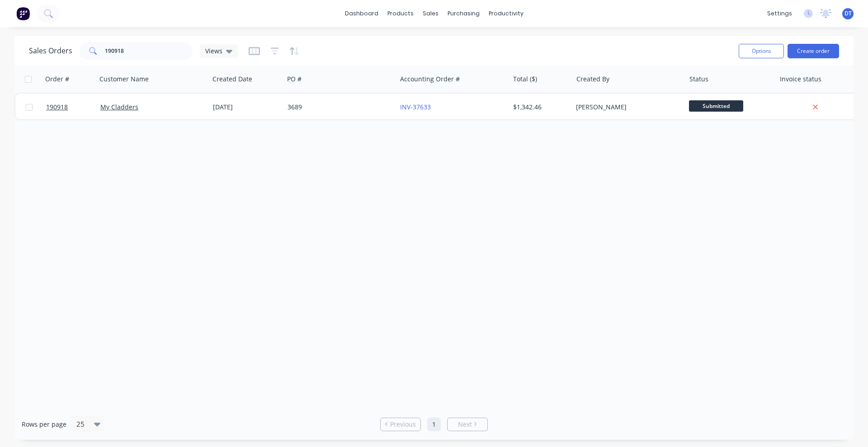 The image size is (868, 447). Describe the element at coordinates (813, 51) in the screenshot. I see `button: Create order` at that location.